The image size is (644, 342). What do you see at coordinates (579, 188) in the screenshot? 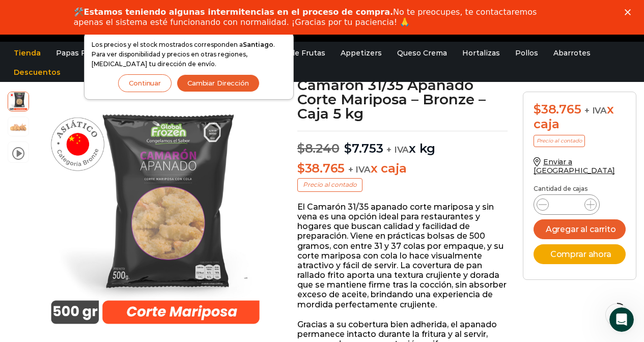
I see `p: Cantidad de cajas` at bounding box center [579, 188].